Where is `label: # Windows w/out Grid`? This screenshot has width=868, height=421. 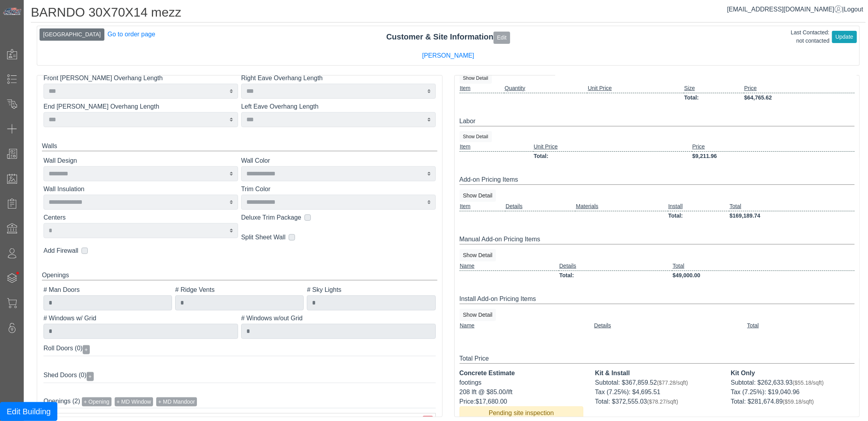 label: # Windows w/out Grid is located at coordinates (339, 318).